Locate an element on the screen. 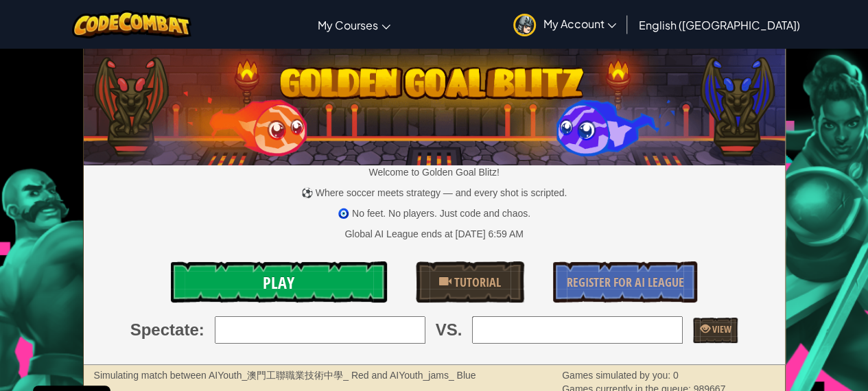 This screenshot has height=391, width=868. span: VS. is located at coordinates (449, 330).